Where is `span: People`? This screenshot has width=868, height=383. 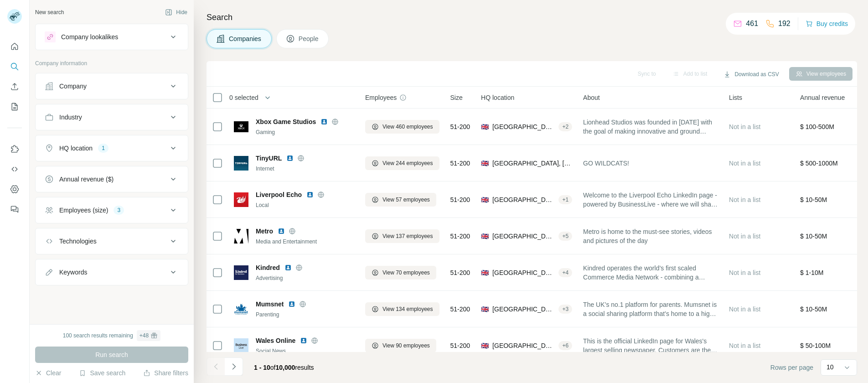
span: People is located at coordinates (309, 38).